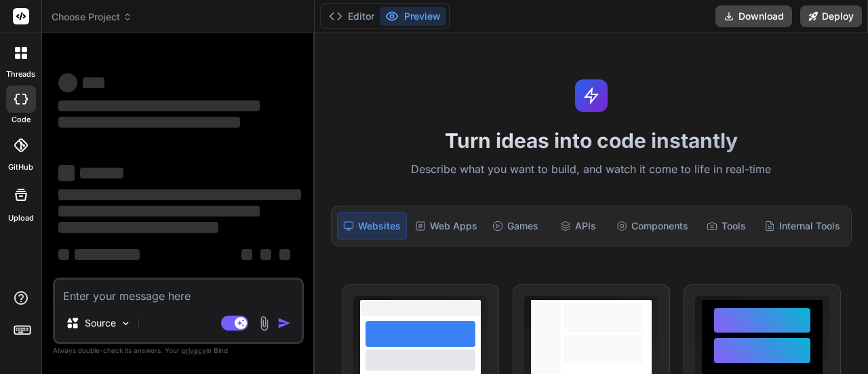  I want to click on label: Upload, so click(21, 218).